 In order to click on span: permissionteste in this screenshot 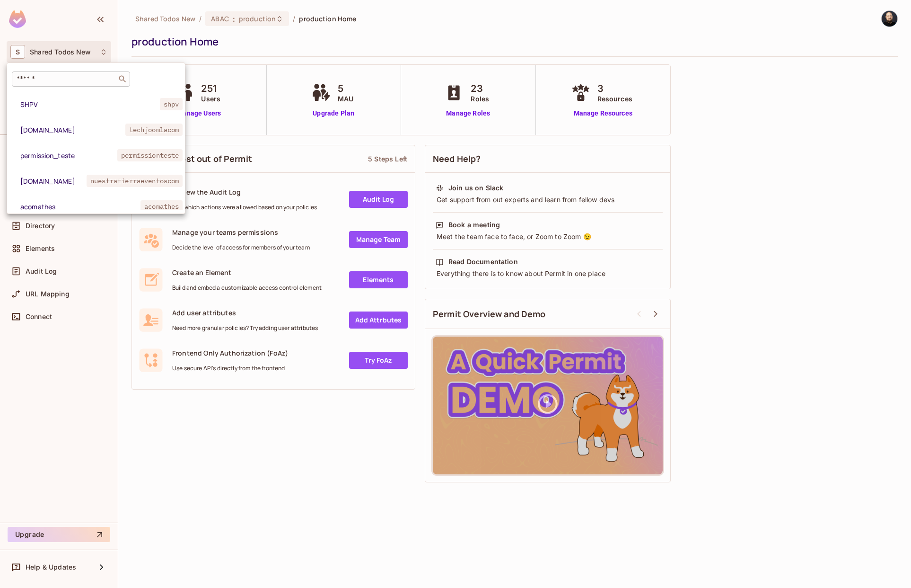, I will do `click(150, 155)`.